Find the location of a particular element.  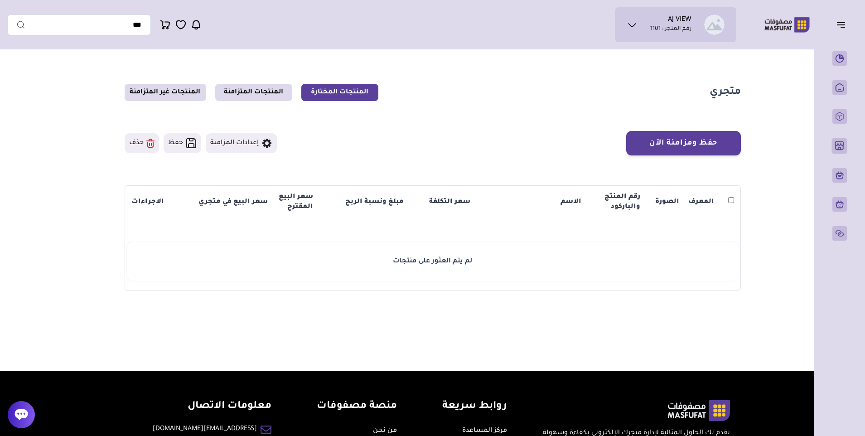

img: AJ VIEW is located at coordinates (714, 24).